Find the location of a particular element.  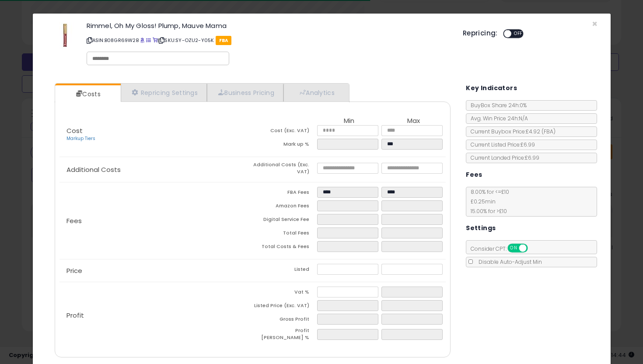

p: Fees is located at coordinates (157, 221).